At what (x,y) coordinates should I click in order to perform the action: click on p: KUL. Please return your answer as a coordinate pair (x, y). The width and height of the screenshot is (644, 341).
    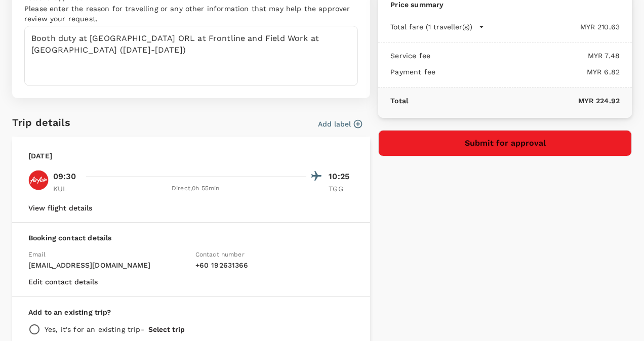
    Looking at the image, I should click on (66, 189).